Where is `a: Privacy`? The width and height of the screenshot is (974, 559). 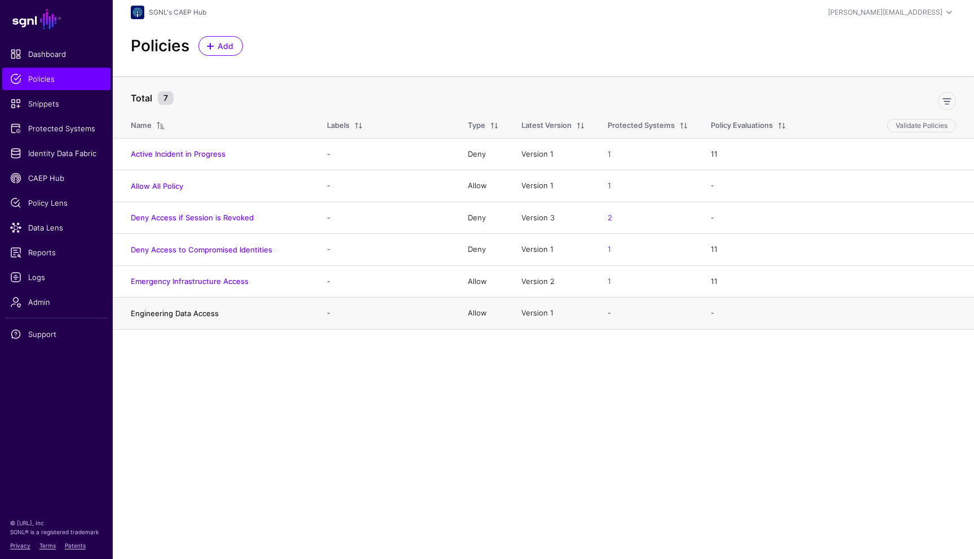
a: Privacy is located at coordinates (20, 545).